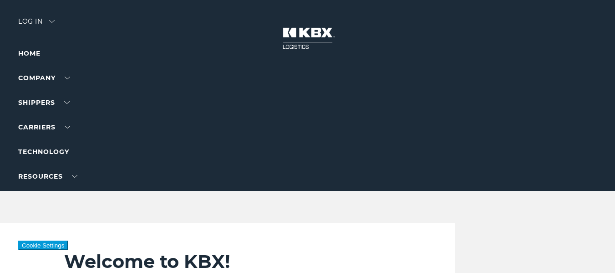 Image resolution: width=615 pixels, height=273 pixels. Describe the element at coordinates (36, 25) in the screenshot. I see `div: Log in` at that location.